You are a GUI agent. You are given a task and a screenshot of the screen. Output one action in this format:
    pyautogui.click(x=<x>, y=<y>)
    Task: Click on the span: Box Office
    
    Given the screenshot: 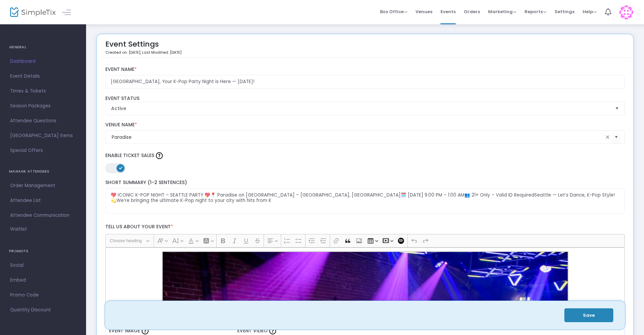 What is the action you would take?
    pyautogui.click(x=393, y=12)
    